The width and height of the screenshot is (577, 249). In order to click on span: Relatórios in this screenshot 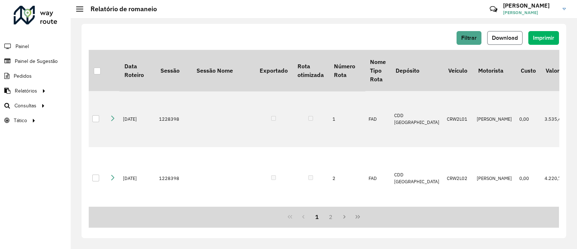, I will do `click(26, 91)`.